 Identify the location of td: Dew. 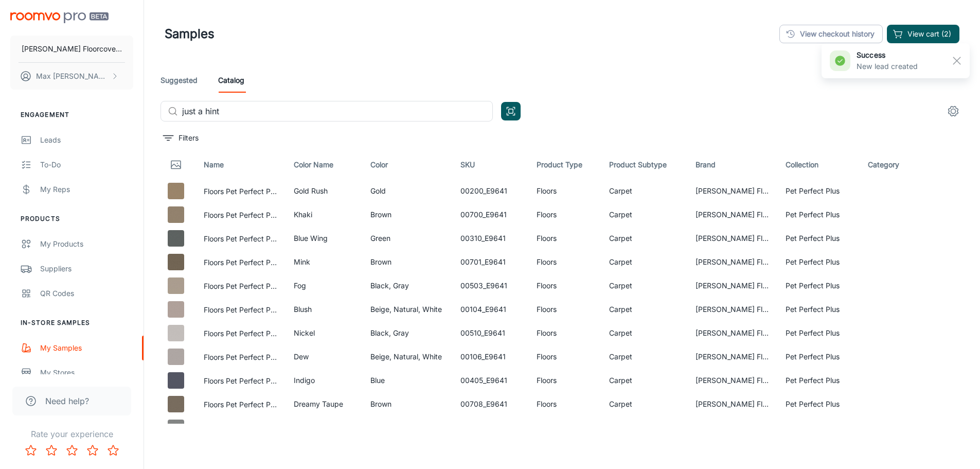
(323, 357).